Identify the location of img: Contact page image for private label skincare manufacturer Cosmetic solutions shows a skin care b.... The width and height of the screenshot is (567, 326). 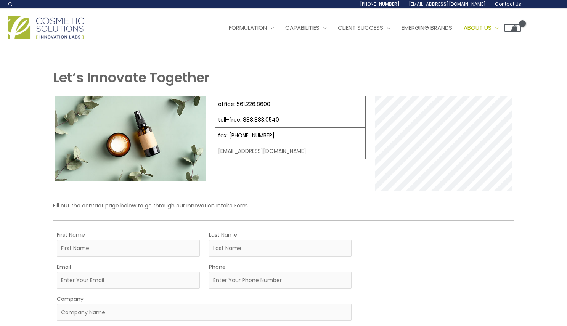
(130, 138).